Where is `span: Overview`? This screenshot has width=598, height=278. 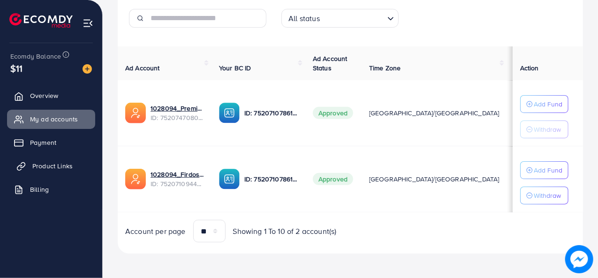
span: Overview is located at coordinates (44, 96).